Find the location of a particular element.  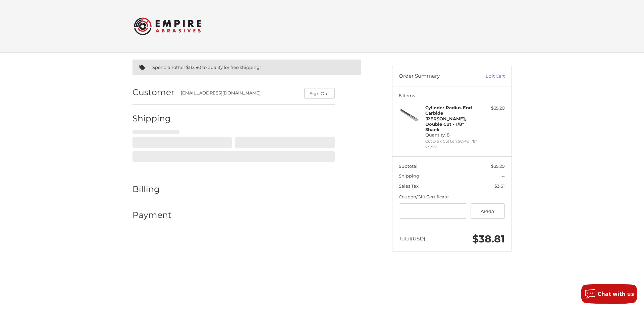

input: Gift Certificate or Coupon Code is located at coordinates (433, 211).